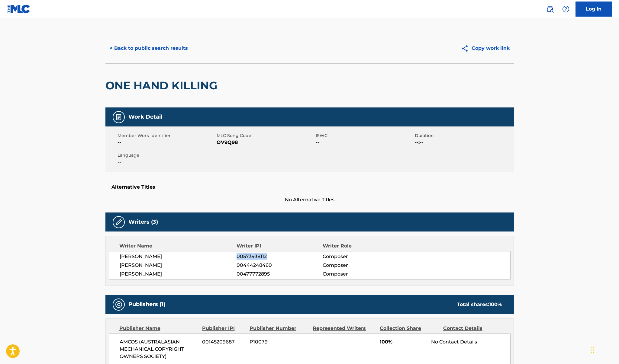 This screenshot has width=619, height=364. Describe the element at coordinates (147, 304) in the screenshot. I see `h5: Publishers (1)` at that location.